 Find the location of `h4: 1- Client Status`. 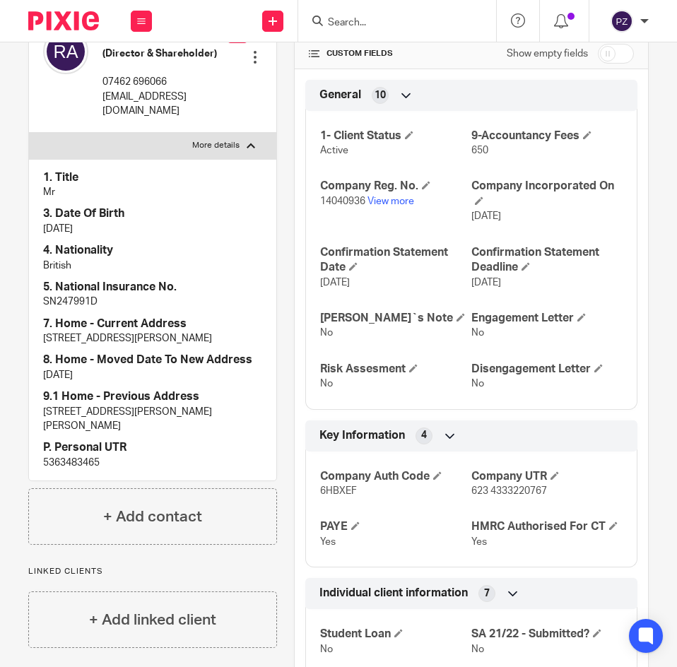

h4: 1- Client Status is located at coordinates (396, 136).